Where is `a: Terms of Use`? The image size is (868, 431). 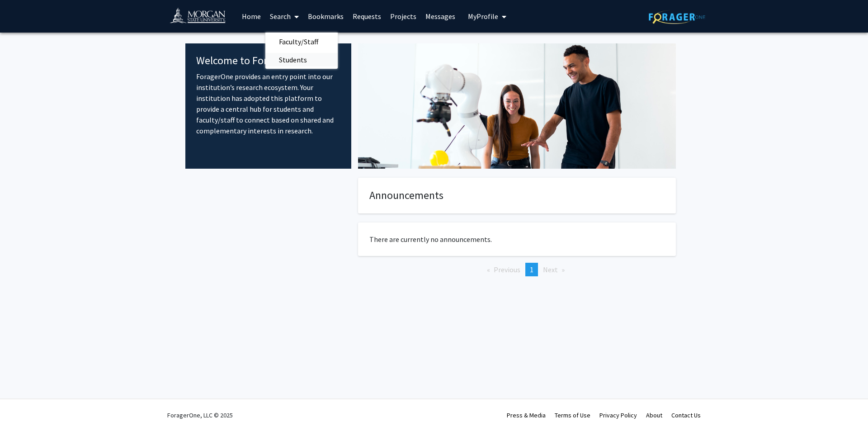 a: Terms of Use is located at coordinates (573, 415).